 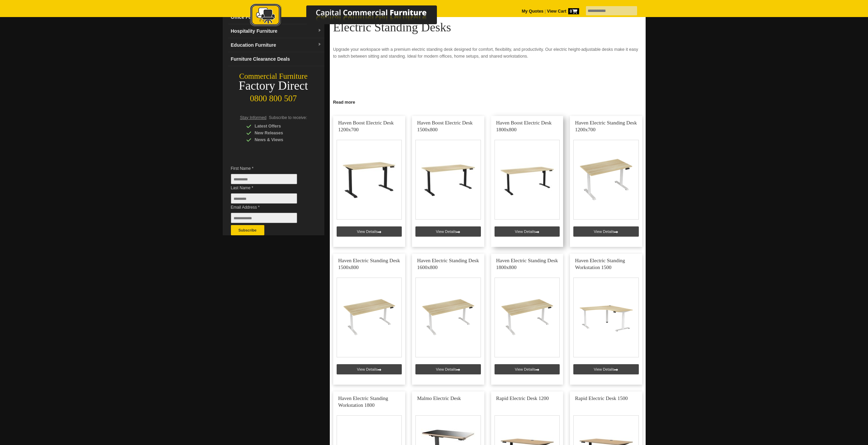 I want to click on a: Capital Commercial Furniture Logo, so click(x=350, y=17).